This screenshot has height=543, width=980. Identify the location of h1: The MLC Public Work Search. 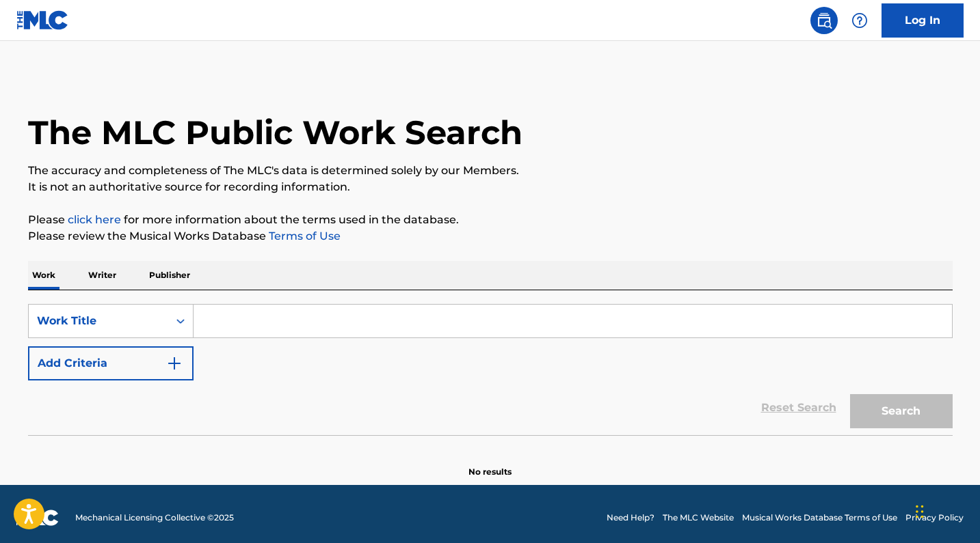
(275, 133).